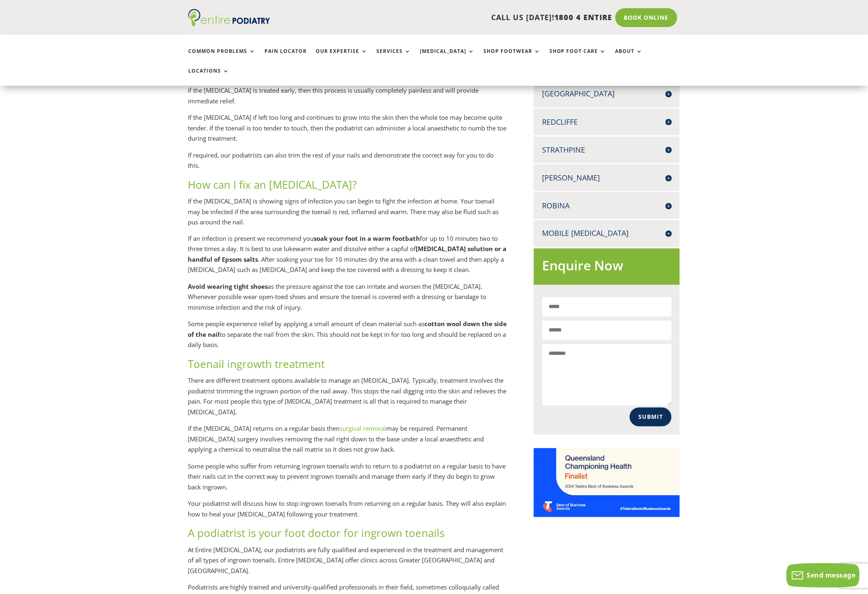 This screenshot has width=868, height=594. Describe the element at coordinates (316, 533) in the screenshot. I see `span: A podiatrist is your foot doctor for ingrown toenails` at that location.